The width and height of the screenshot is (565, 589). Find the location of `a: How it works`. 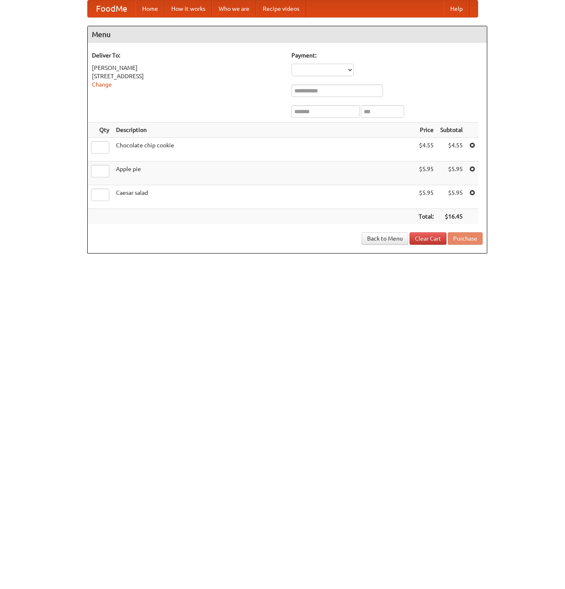

a: How it works is located at coordinates (188, 9).